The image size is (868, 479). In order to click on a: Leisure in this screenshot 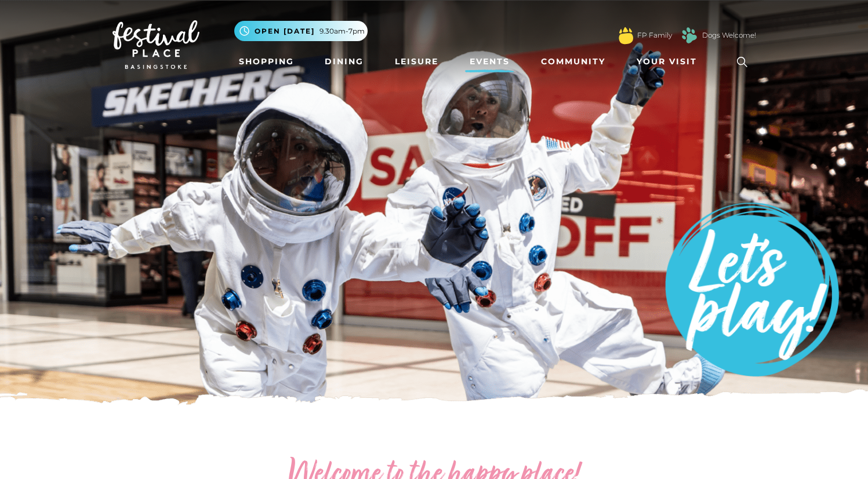, I will do `click(417, 62)`.